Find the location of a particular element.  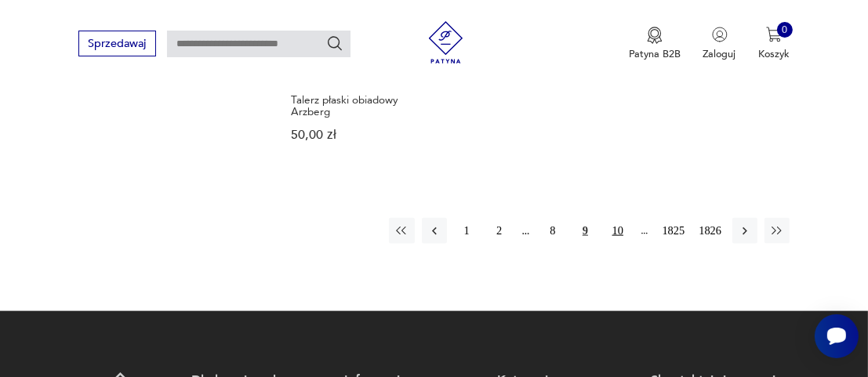

img: Ikonka użytkownika is located at coordinates (720, 35).